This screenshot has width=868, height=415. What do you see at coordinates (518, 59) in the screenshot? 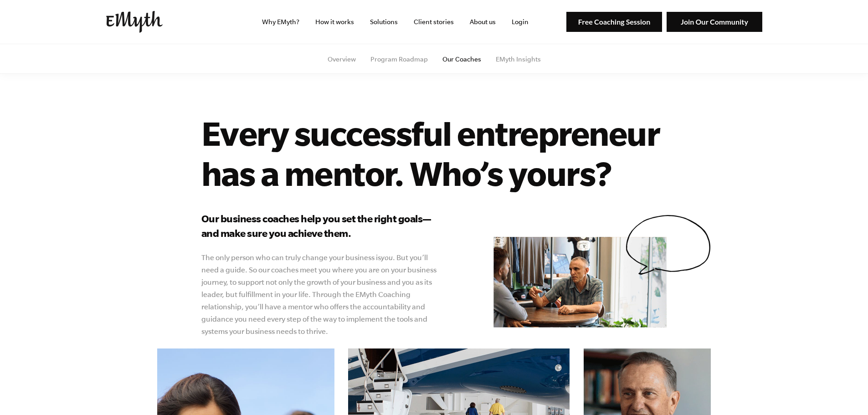
I see `a: EMyth Insights` at bounding box center [518, 59].